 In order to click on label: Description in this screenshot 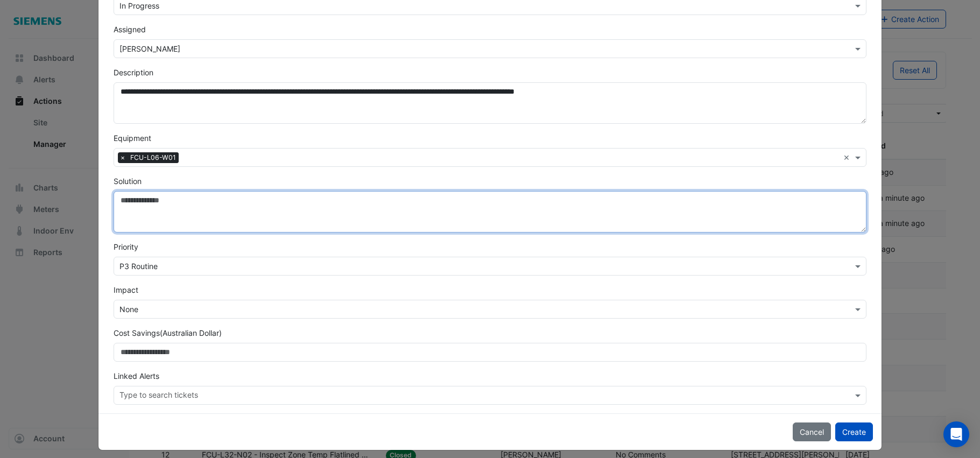, I will do `click(133, 72)`.